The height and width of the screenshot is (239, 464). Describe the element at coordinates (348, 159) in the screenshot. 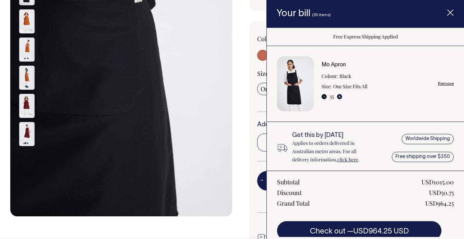

I see `a: click here` at that location.